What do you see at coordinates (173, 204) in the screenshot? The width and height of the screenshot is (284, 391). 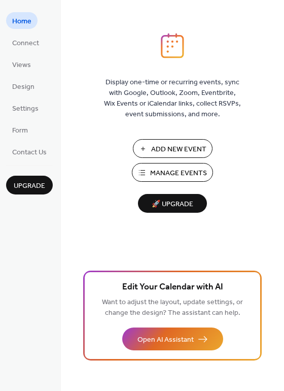 I see `span: 🚀 Upgrade` at bounding box center [173, 204].